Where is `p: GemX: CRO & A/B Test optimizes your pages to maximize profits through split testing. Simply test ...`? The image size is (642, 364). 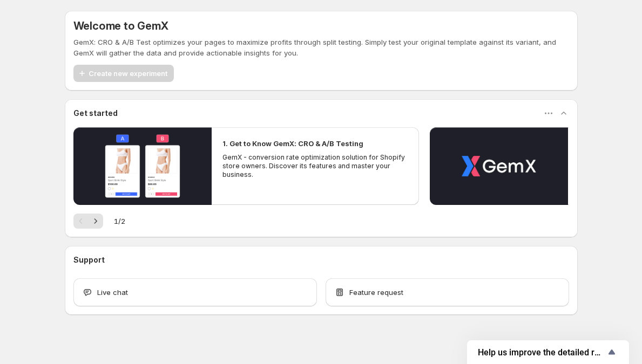 p: GemX: CRO & A/B Test optimizes your pages to maximize profits through split testing. Simply test ... is located at coordinates (321, 48).